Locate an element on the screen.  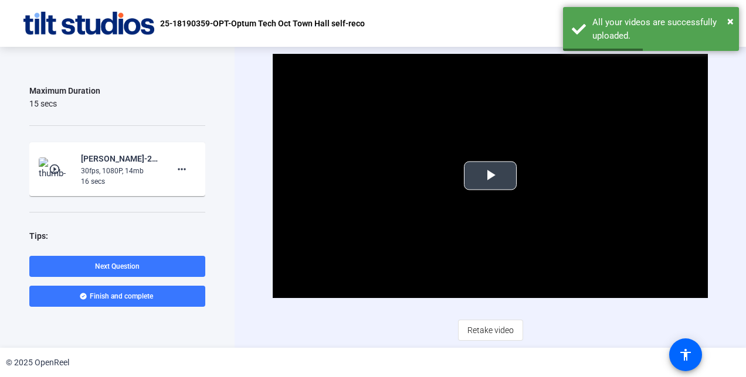
button: Next Question is located at coordinates (117, 267).